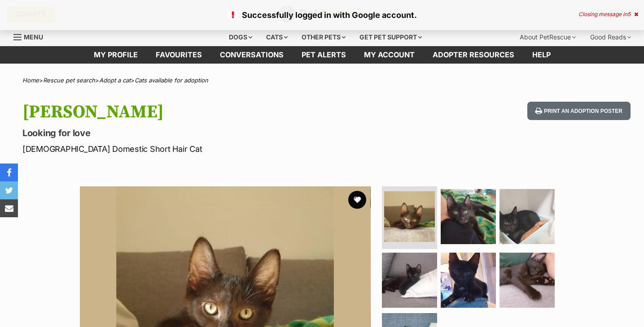  I want to click on a: Adopter resources, so click(473, 54).